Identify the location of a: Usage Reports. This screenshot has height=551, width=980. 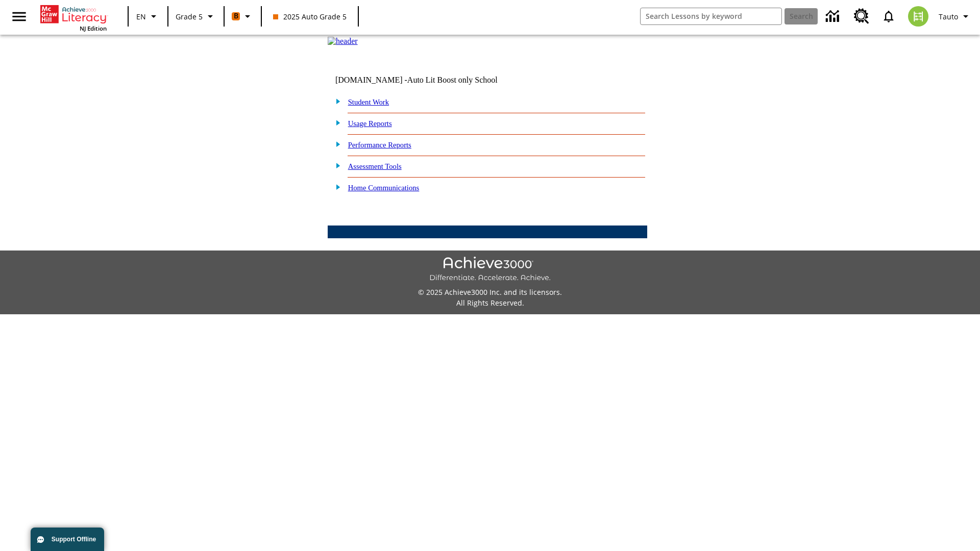
(370, 123).